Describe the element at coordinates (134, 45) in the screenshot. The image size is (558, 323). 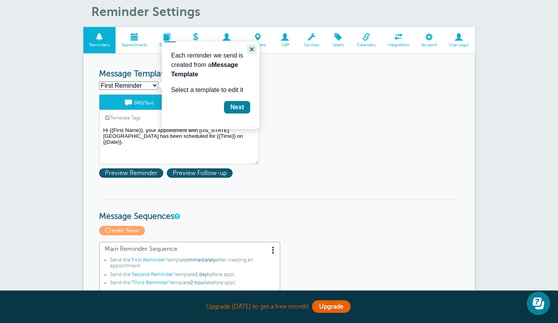
I see `span: Appointments` at that location.